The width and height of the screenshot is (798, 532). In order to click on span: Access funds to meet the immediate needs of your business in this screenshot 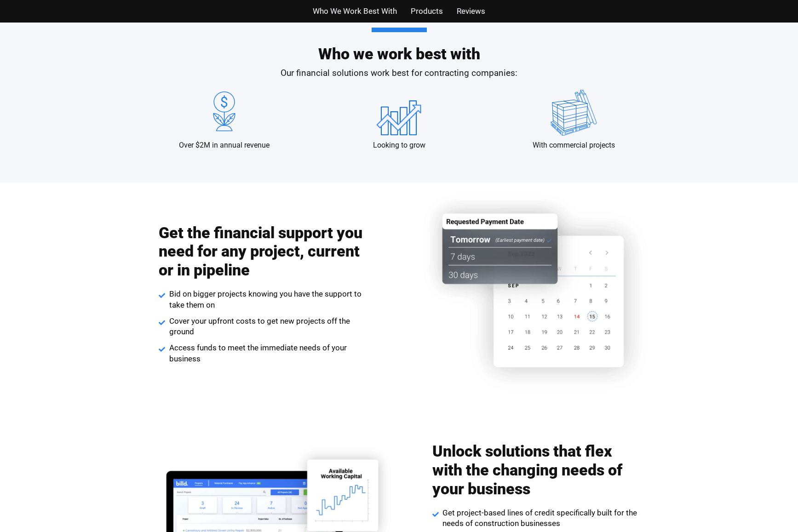, I will do `click(266, 353)`.